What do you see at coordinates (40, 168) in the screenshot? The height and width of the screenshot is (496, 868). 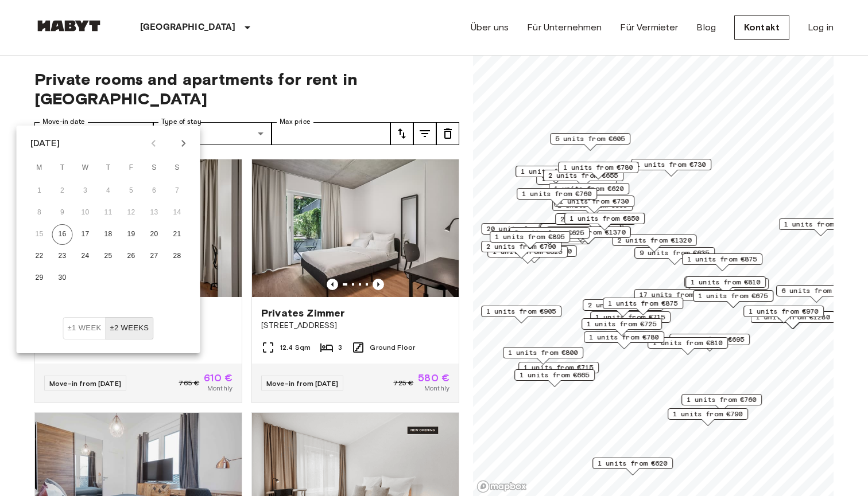 I see `span: Monday` at bounding box center [40, 168].